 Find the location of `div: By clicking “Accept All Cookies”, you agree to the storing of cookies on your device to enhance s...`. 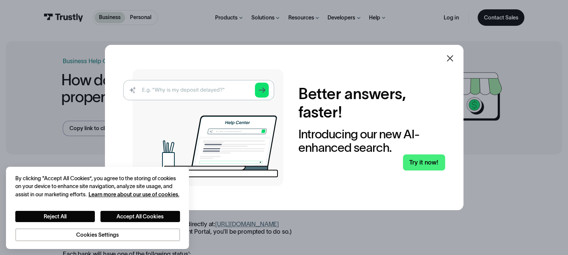

div: By clicking “Accept All Cookies”, you agree to the storing of cookies on your device to enhance s... is located at coordinates (97, 186).